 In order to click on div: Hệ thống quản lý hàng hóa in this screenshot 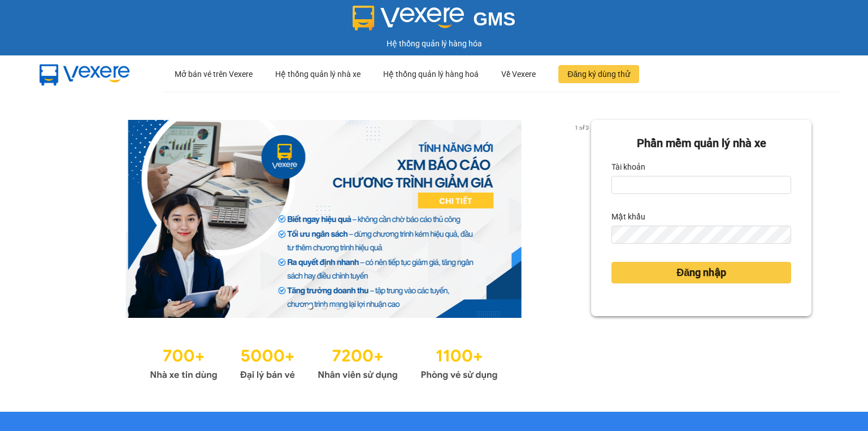, I will do `click(434, 44)`.